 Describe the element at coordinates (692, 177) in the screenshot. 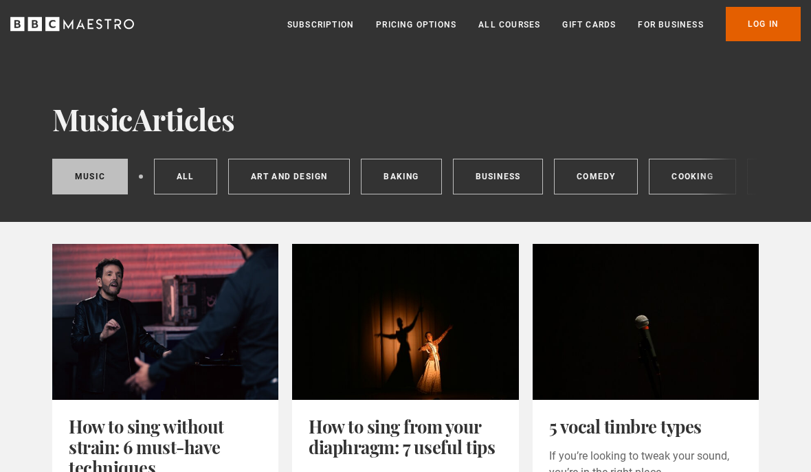

I see `a: Cooking` at that location.